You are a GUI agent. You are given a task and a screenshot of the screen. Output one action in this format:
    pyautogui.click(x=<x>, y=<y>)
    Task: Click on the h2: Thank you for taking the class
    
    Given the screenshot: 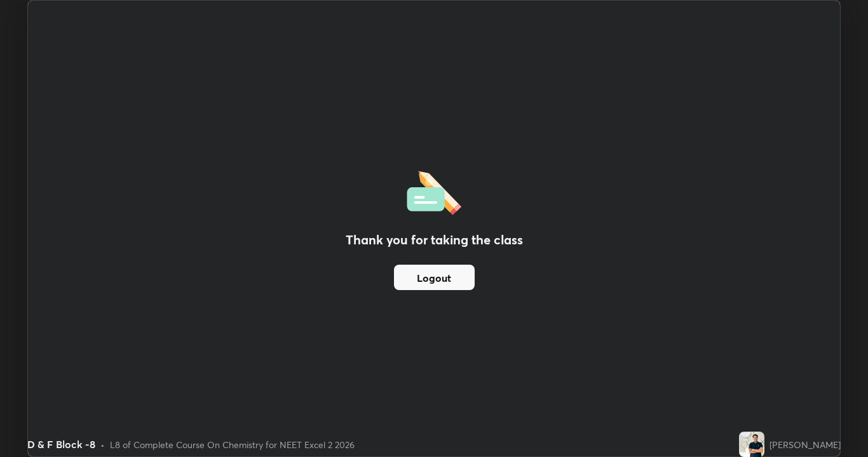 What is the action you would take?
    pyautogui.click(x=434, y=241)
    